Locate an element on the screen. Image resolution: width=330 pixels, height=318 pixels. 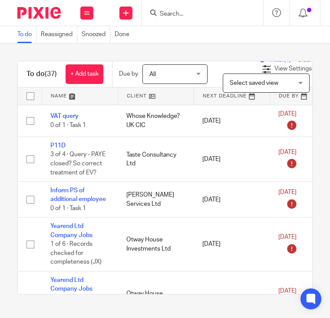
span: 1 of 6 · Records checked for completeness (JX) is located at coordinates (76, 252).